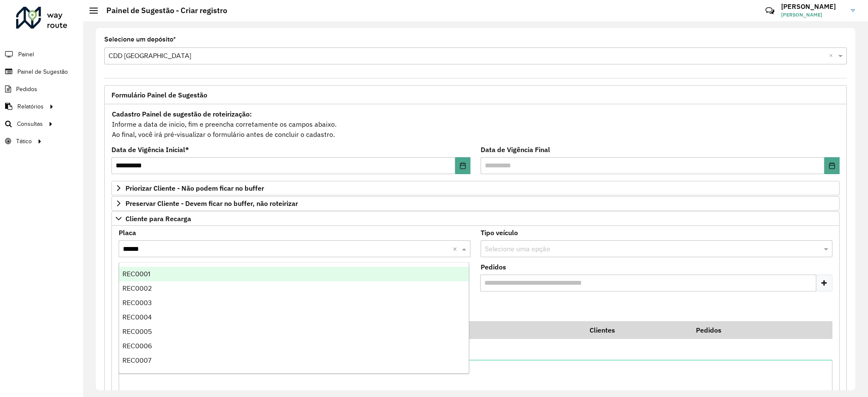  I want to click on label: Pedidos, so click(493, 267).